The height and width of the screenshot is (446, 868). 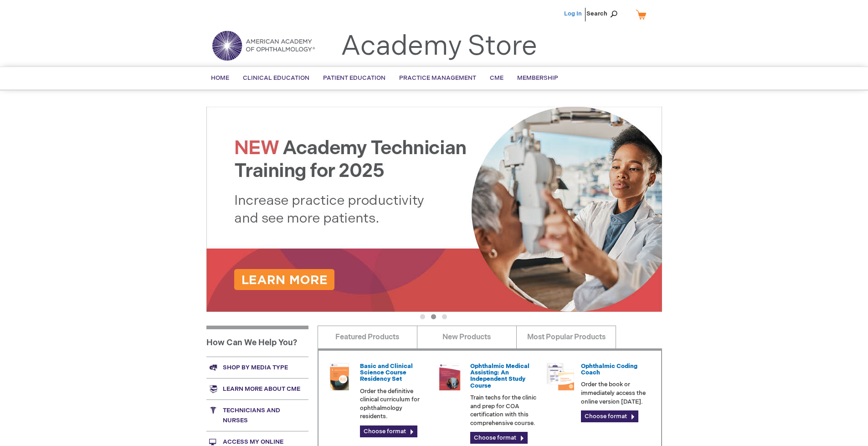 I want to click on a: Shop by media type, so click(x=257, y=367).